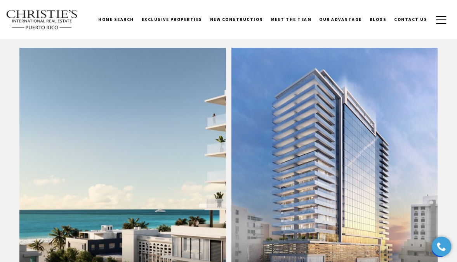  I want to click on span: Exclusive Properties, so click(172, 19).